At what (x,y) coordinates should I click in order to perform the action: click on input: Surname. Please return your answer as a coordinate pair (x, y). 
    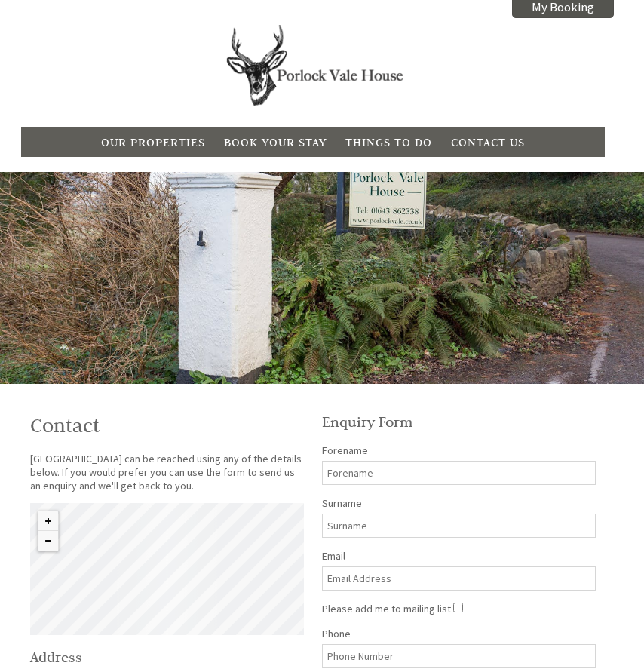
    Looking at the image, I should click on (459, 525).